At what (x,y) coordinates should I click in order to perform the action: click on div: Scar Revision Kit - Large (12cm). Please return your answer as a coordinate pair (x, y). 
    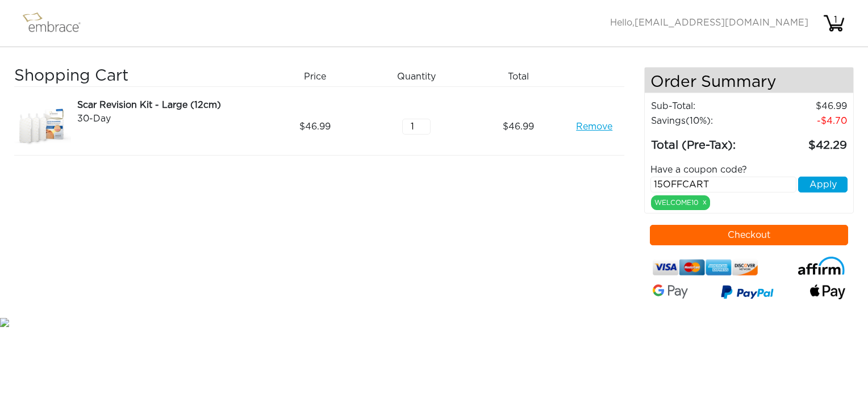
    Looking at the image, I should click on (168, 105).